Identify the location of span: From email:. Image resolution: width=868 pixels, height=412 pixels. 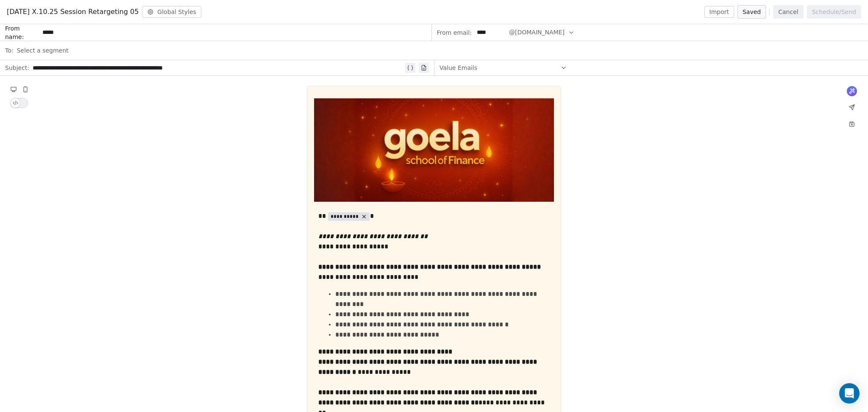
(454, 33).